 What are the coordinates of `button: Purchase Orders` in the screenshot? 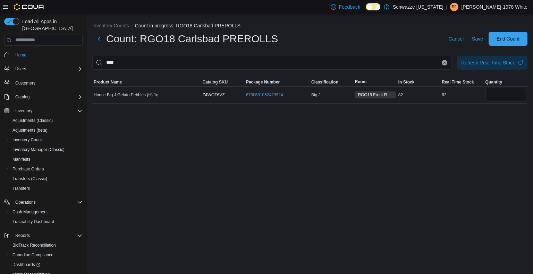 It's located at (46, 169).